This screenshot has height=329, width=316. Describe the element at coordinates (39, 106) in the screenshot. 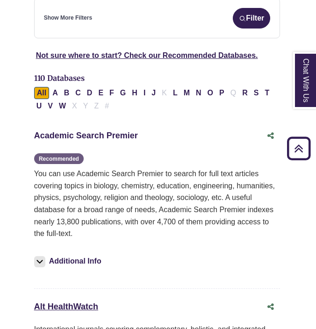

I see `button: Filter Results U` at that location.